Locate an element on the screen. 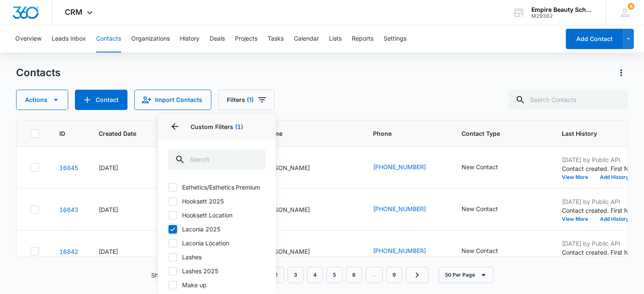 The width and height of the screenshot is (644, 294). p: Custom Filters is located at coordinates (217, 126).